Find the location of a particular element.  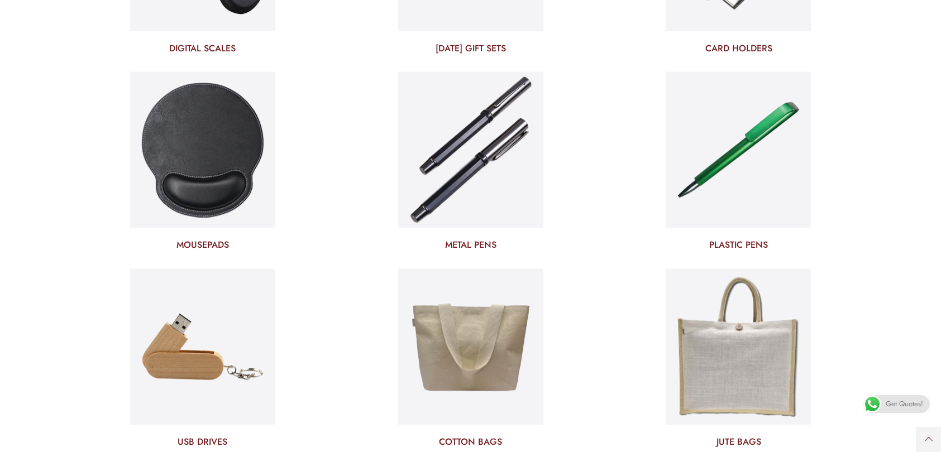

h3: USB DRIVES is located at coordinates (203, 442).